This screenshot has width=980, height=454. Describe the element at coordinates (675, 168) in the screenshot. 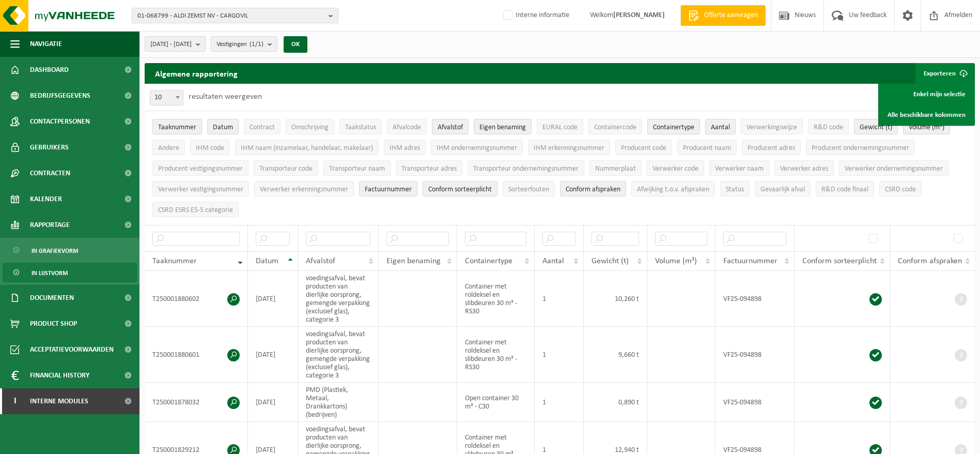

I see `button: Verwerker codeVerwerker code: Activate to sort` at that location.